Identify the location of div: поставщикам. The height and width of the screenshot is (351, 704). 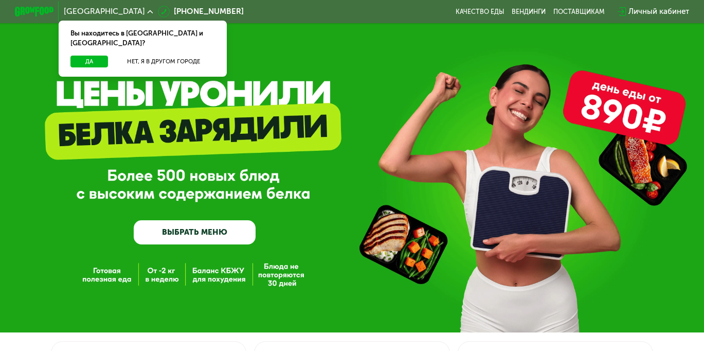
(579, 11).